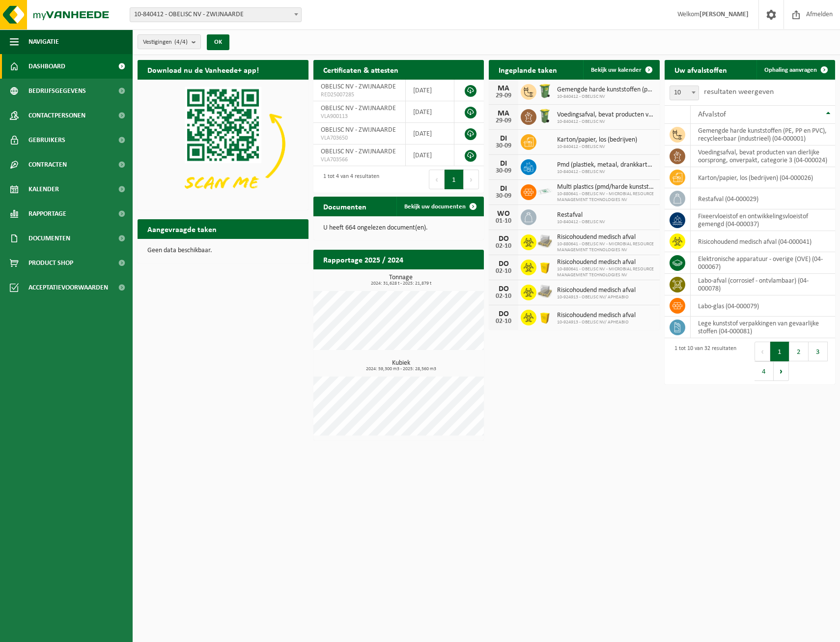  Describe the element at coordinates (181, 42) in the screenshot. I see `count: (4/4)` at that location.